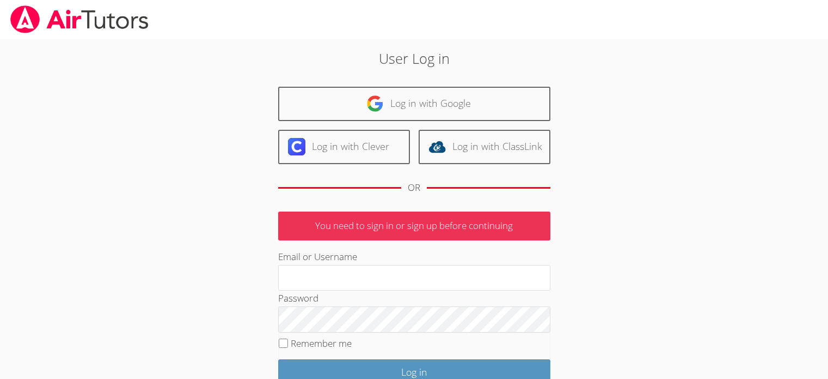 The height and width of the screenshot is (379, 828). Describe the element at coordinates (485, 147) in the screenshot. I see `a: Log in with ClassLink` at that location.